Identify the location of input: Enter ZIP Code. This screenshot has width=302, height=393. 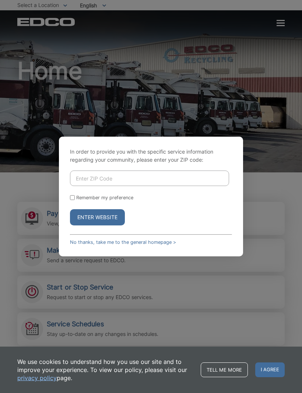
(150, 178).